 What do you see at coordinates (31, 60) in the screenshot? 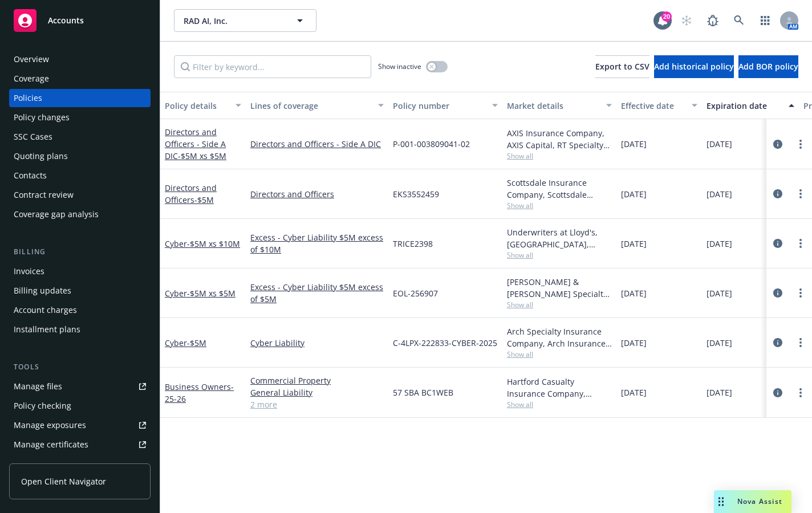
I see `div: Overview` at bounding box center [31, 60].